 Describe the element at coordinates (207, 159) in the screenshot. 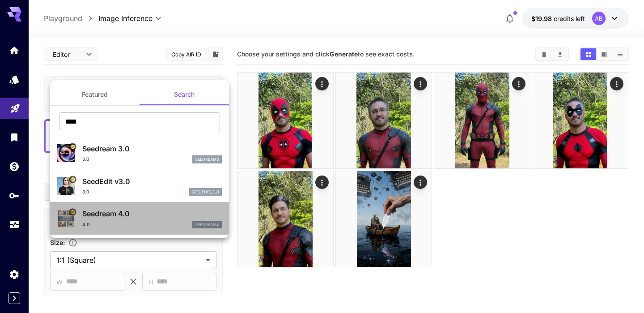

I see `p: seedream3` at that location.